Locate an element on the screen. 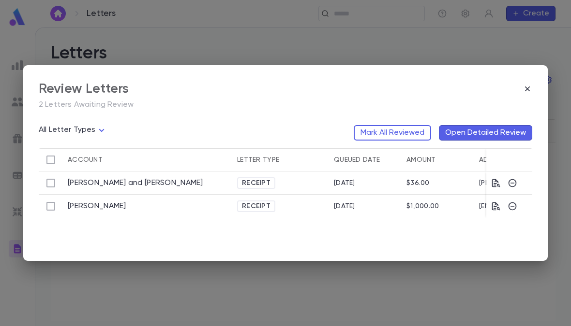 The height and width of the screenshot is (326, 571). div: $1,000.00 is located at coordinates (423, 207).